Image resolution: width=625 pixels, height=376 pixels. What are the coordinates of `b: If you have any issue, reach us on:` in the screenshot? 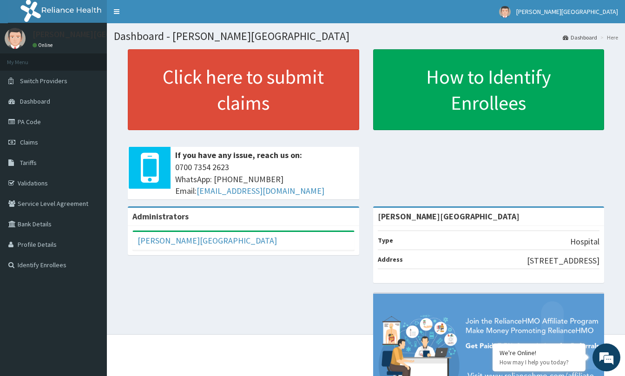 It's located at (238, 155).